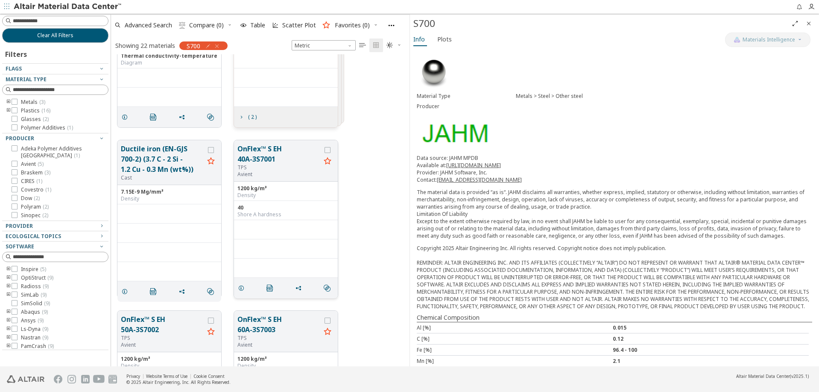  What do you see at coordinates (169, 192) in the screenshot?
I see `div: 7.15E-9 Mg/mm³` at bounding box center [169, 192].